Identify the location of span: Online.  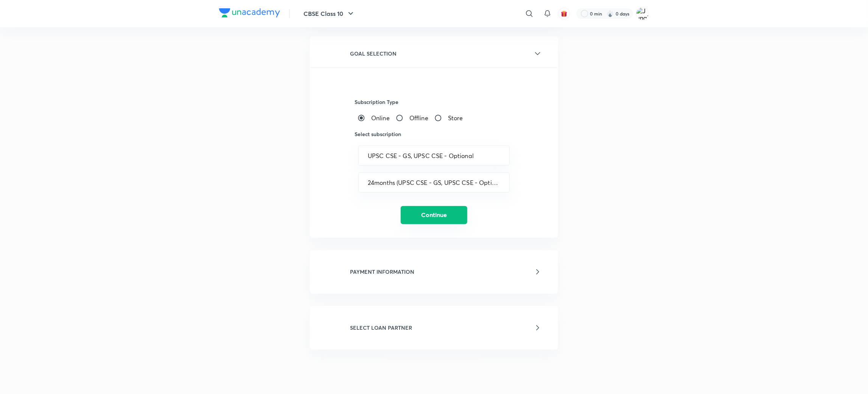
(380, 118).